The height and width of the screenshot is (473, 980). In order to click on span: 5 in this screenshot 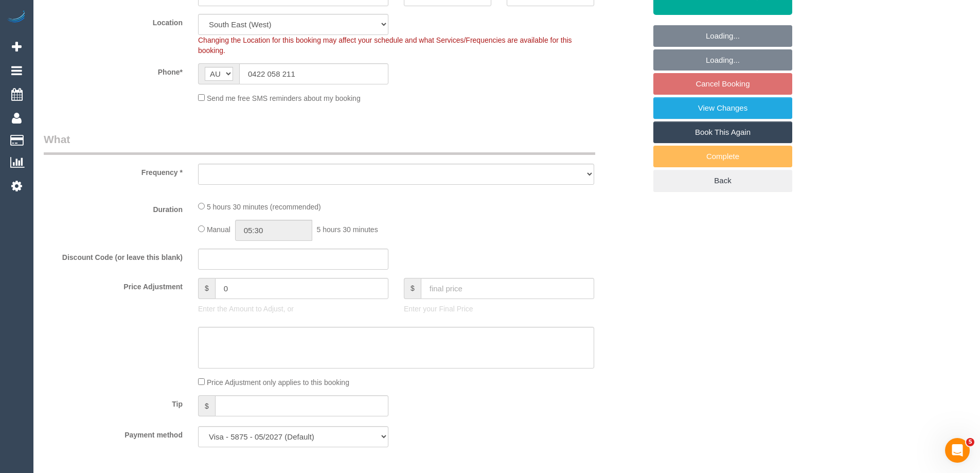, I will do `click(970, 442)`.